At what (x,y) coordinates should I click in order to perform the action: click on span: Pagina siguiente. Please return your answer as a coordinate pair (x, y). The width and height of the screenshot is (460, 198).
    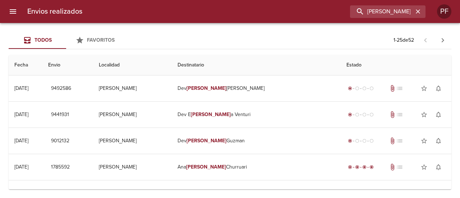
    Looking at the image, I should click on (443, 40).